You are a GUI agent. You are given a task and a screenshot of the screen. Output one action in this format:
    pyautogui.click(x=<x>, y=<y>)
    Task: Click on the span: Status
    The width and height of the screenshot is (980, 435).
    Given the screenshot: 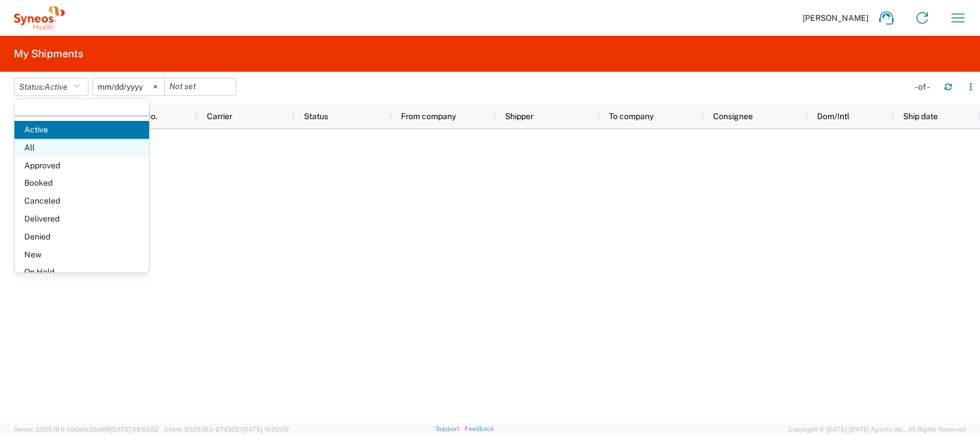 What is the action you would take?
    pyautogui.click(x=316, y=116)
    